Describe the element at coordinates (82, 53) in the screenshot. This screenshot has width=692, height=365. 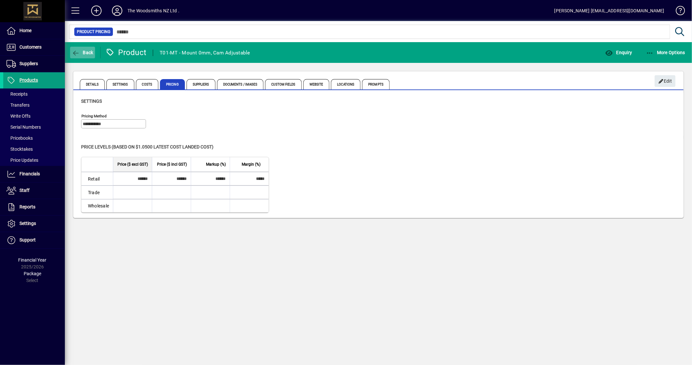
I see `span: Back` at that location.